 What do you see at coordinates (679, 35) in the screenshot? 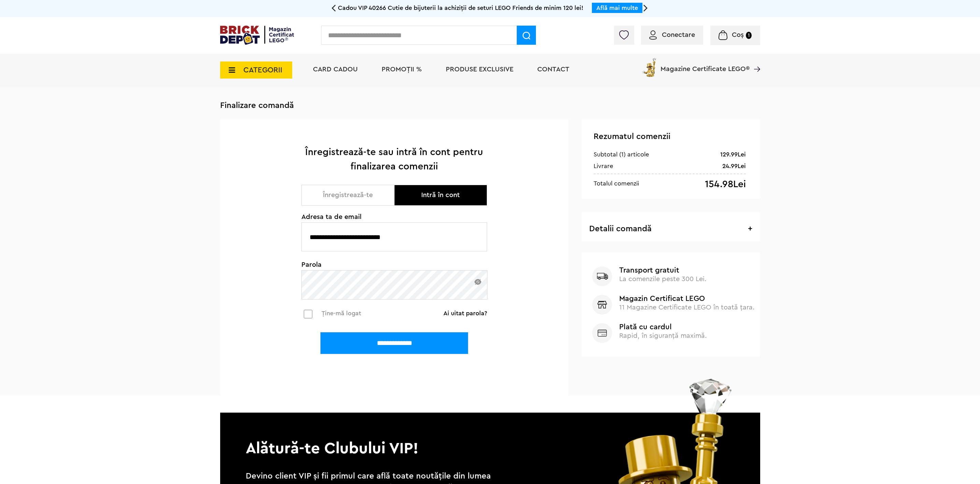
I see `span: Conectare` at bounding box center [679, 35].